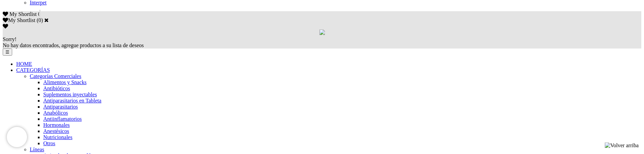 This screenshot has height=154, width=644. I want to click on a: Suplementos inyectables, so click(70, 94).